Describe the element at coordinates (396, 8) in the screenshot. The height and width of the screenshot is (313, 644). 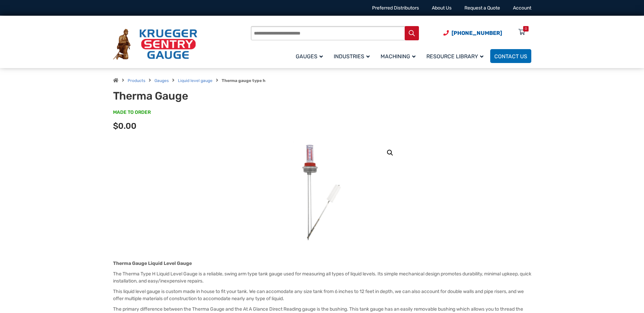
I see `a: Preferred Distributors` at that location.